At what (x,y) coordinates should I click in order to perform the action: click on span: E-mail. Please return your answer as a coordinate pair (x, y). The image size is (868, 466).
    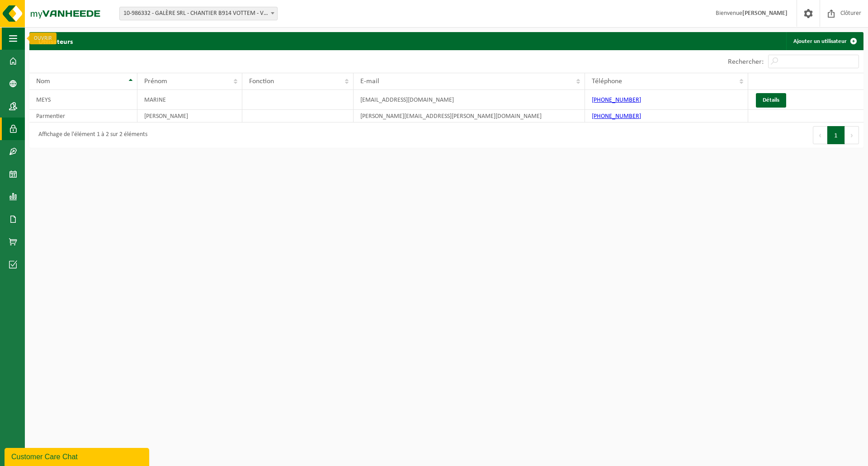
    Looking at the image, I should click on (370, 81).